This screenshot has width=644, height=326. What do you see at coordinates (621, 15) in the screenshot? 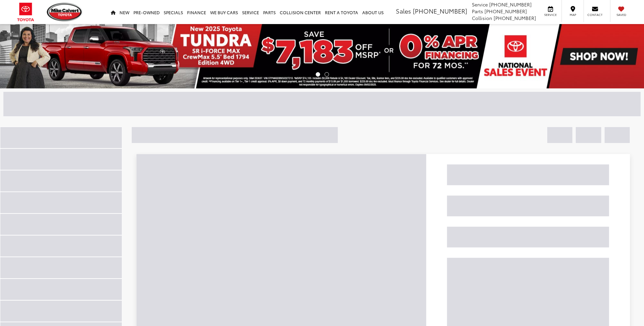
I see `span: Saved` at bounding box center [621, 15].